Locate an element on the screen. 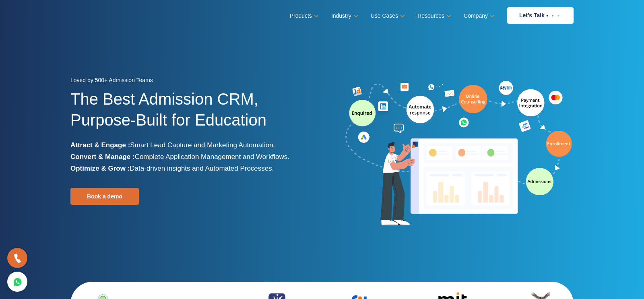 This screenshot has height=299, width=644. a: Company is located at coordinates (478, 16).